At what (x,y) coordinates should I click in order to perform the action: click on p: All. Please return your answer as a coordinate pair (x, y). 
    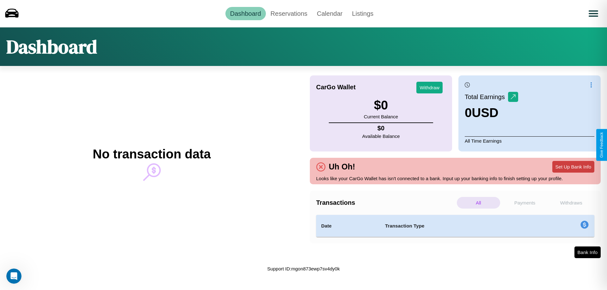
    Looking at the image, I should click on (478, 203).